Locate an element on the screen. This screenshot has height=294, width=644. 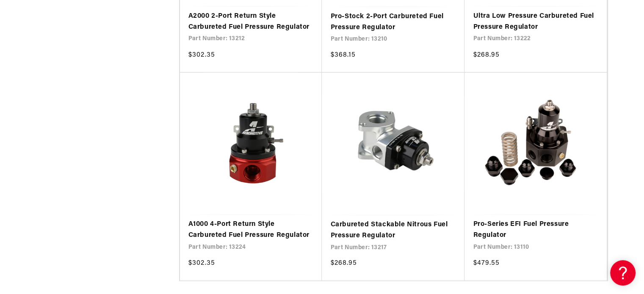
a: Pro-Series EFI Fuel Pressure Regulator is located at coordinates (535, 230).